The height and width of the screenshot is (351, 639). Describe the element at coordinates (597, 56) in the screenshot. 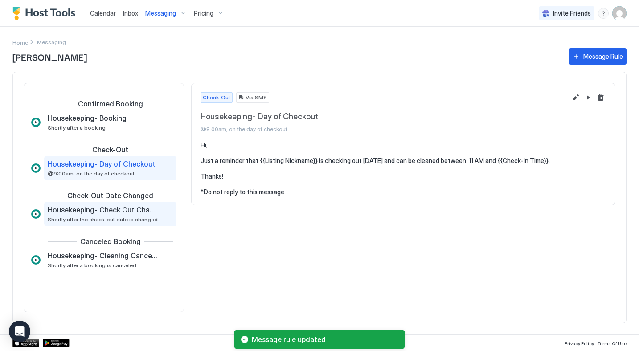

I see `button: Message Rule` at that location.